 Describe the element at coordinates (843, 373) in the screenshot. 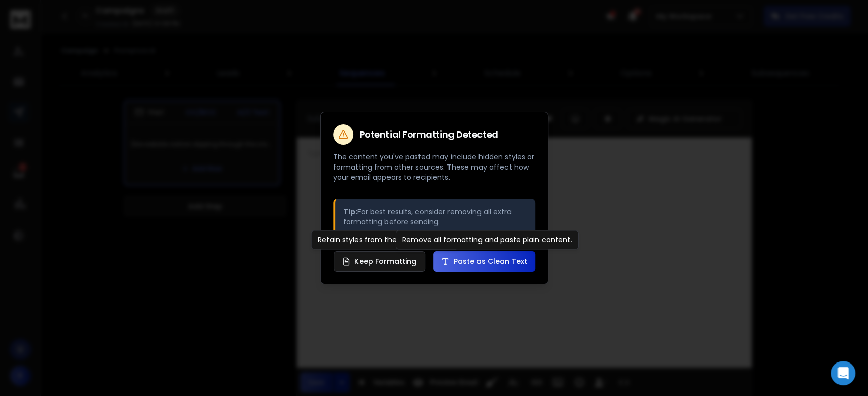

I see `div: Open Intercom Messenger` at that location.